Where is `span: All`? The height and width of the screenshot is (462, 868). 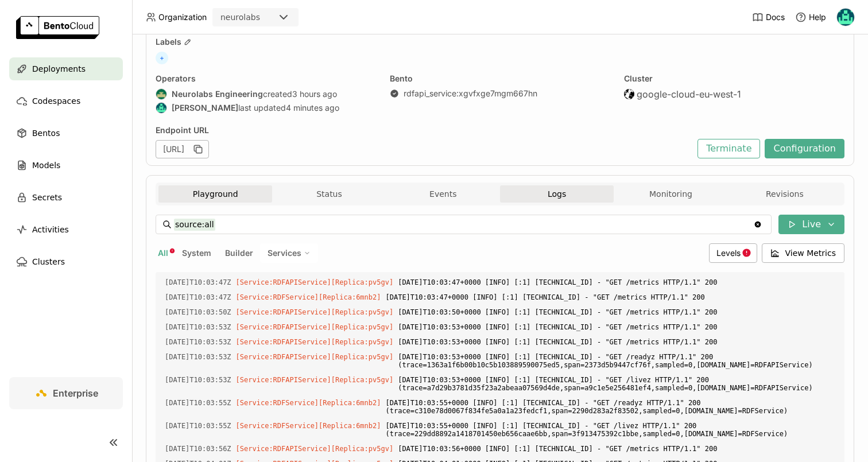 span: All is located at coordinates (163, 253).